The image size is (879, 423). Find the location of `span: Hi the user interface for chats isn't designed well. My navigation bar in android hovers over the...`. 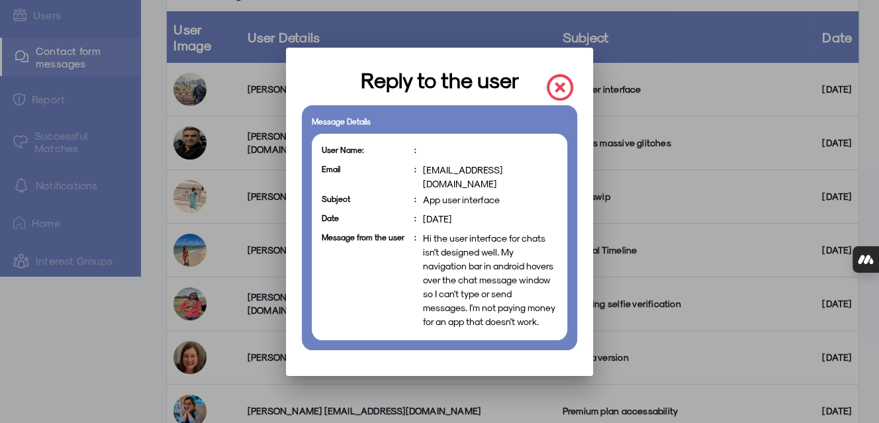

span: Hi the user interface for chats isn't designed well. My navigation bar in android hovers over the... is located at coordinates (491, 279).